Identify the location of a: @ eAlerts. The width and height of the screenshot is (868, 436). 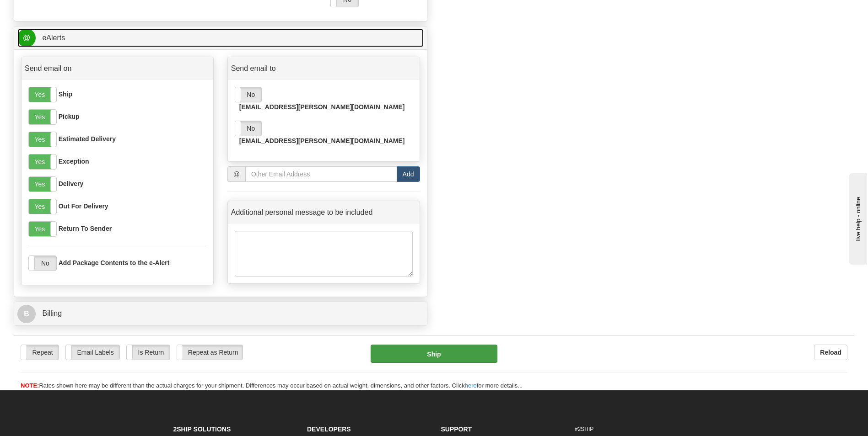
(221, 38).